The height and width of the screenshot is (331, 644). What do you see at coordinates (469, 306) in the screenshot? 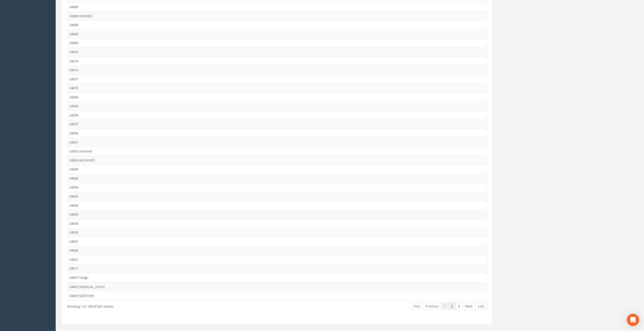
I see `a: Next` at bounding box center [469, 306].